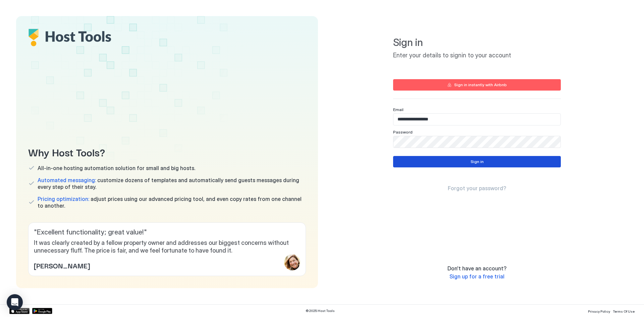 The height and width of the screenshot is (317, 644). Describe the element at coordinates (477, 42) in the screenshot. I see `span: Sign in` at that location.